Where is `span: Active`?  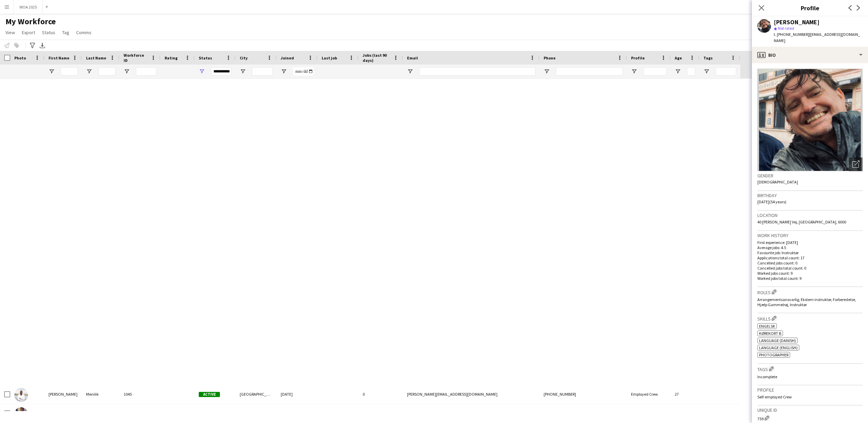 span: Active is located at coordinates (209, 394).